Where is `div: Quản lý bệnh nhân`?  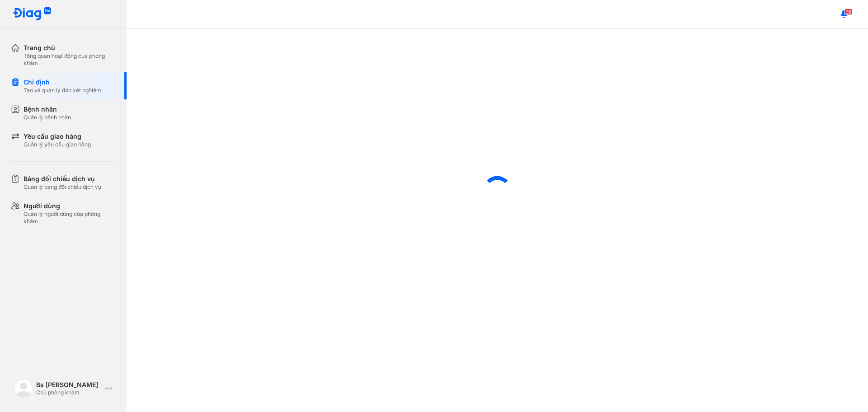
div: Quản lý bệnh nhân is located at coordinates (47, 118).